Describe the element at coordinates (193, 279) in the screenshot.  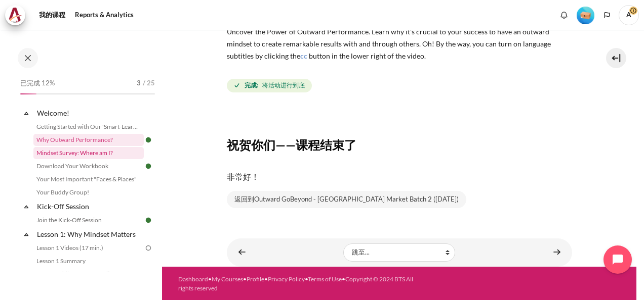
I see `a: Dashboard` at that location.